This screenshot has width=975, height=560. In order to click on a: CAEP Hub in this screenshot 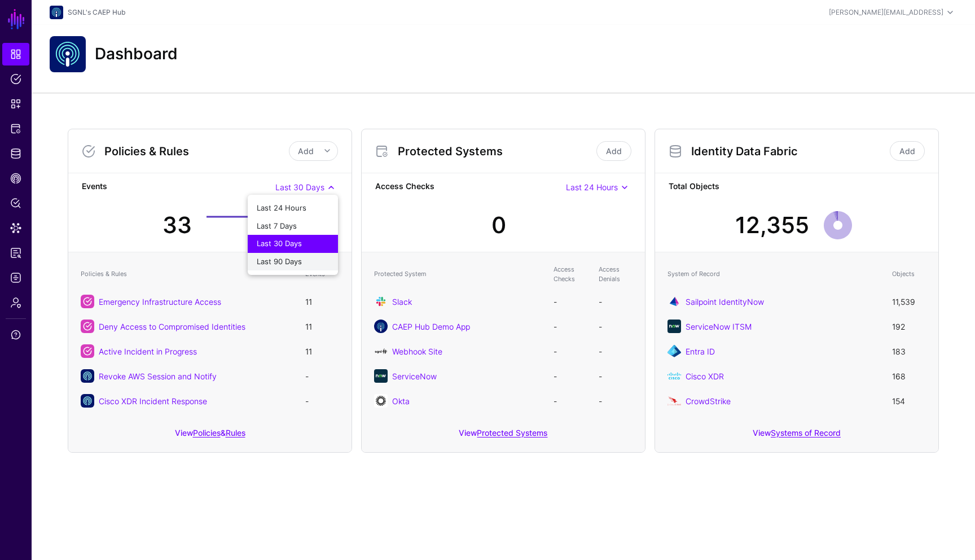, I will do `click(16, 178)`.